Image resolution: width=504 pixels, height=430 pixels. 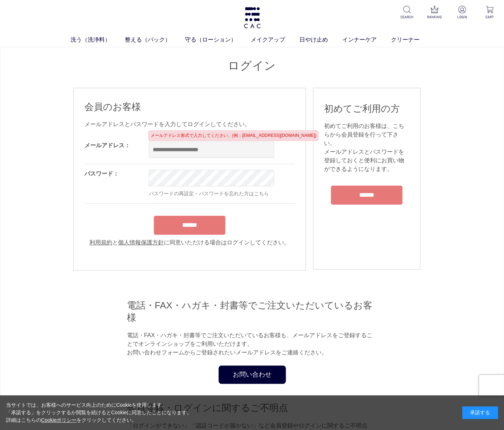 I want to click on p: SEARCH, so click(x=407, y=16).